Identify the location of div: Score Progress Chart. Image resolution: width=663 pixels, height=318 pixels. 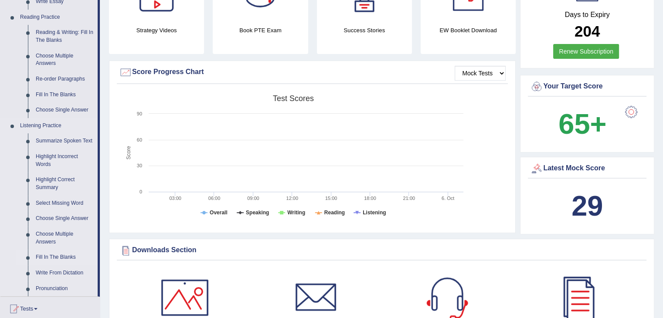
(312, 72).